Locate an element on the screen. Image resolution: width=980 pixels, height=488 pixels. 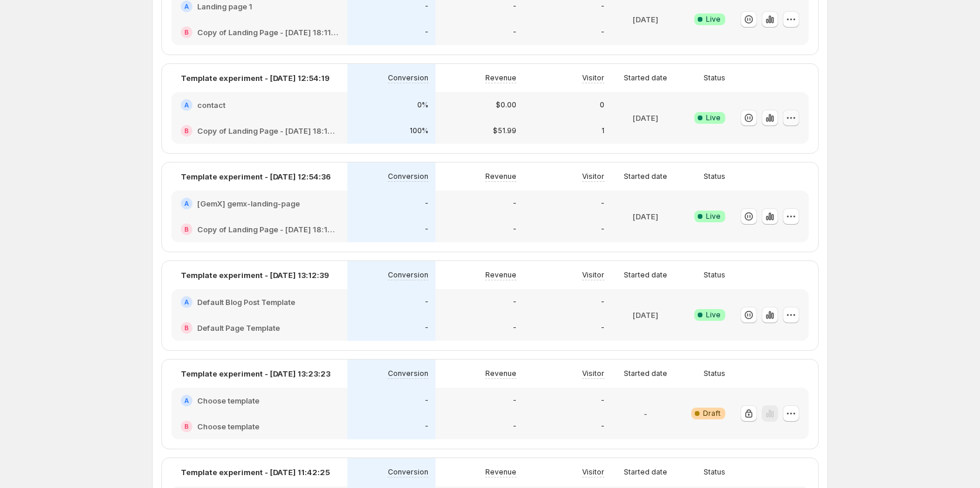
span: Draft is located at coordinates (711, 413).